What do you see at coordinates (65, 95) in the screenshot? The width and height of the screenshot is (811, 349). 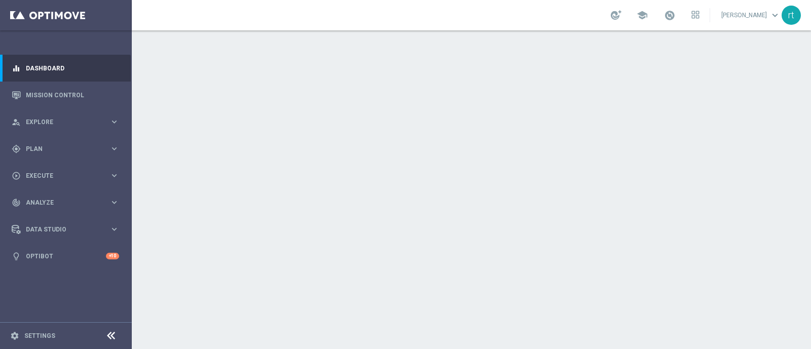 I see `button: Mission Control` at bounding box center [65, 95].